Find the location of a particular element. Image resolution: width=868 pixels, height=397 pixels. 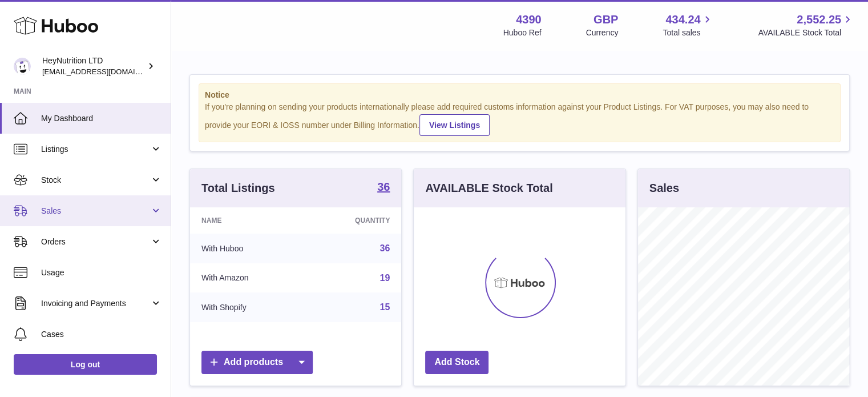

td: With Amazon is located at coordinates (247, 278).